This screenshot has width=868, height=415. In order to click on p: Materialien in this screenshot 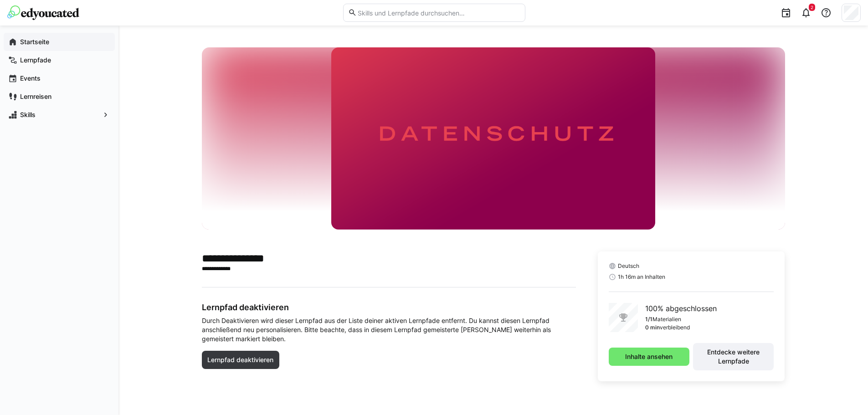, I will do `click(666, 320)`.